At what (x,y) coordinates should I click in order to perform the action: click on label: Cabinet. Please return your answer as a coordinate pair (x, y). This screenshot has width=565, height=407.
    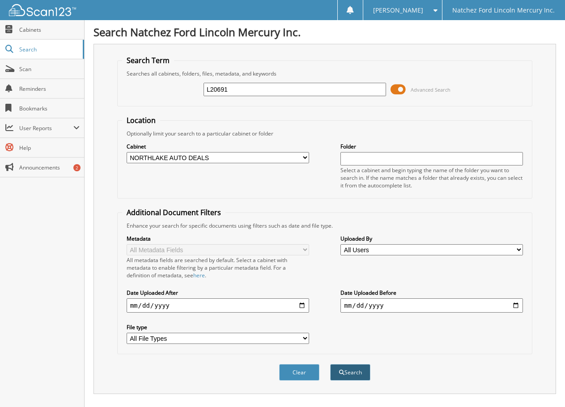
    Looking at the image, I should click on (218, 146).